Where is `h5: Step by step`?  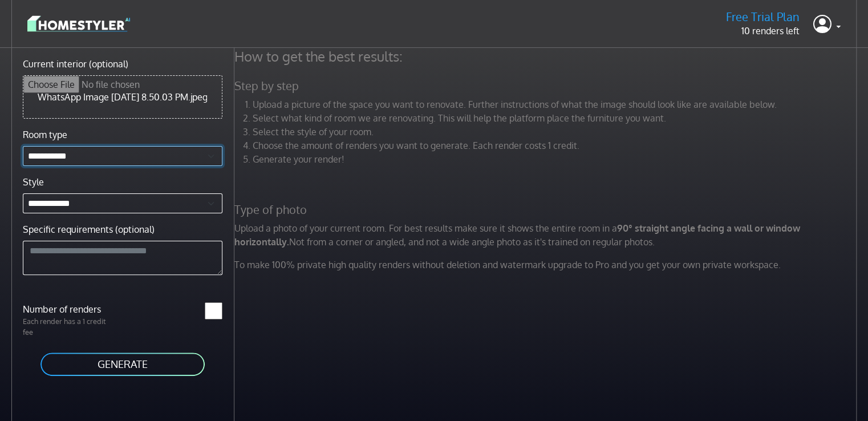 h5: Step by step is located at coordinates (547, 86).